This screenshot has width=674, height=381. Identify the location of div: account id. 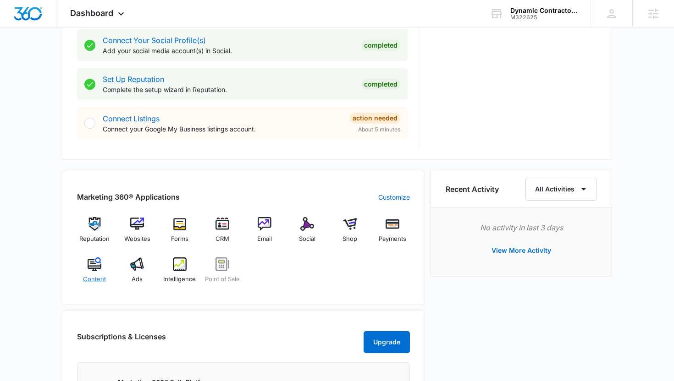
(543, 17).